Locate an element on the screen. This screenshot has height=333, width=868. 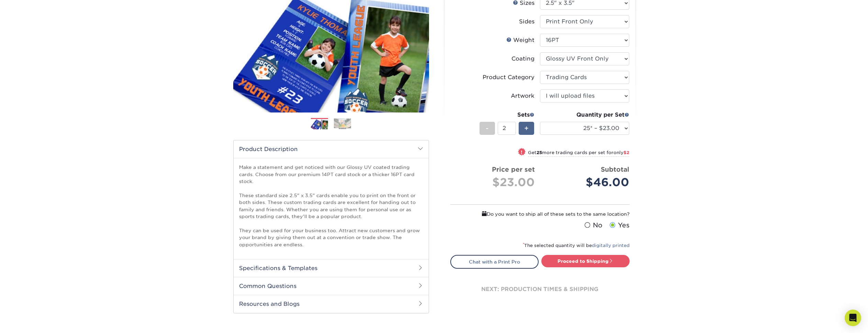
div: Coating is located at coordinates (522, 59).